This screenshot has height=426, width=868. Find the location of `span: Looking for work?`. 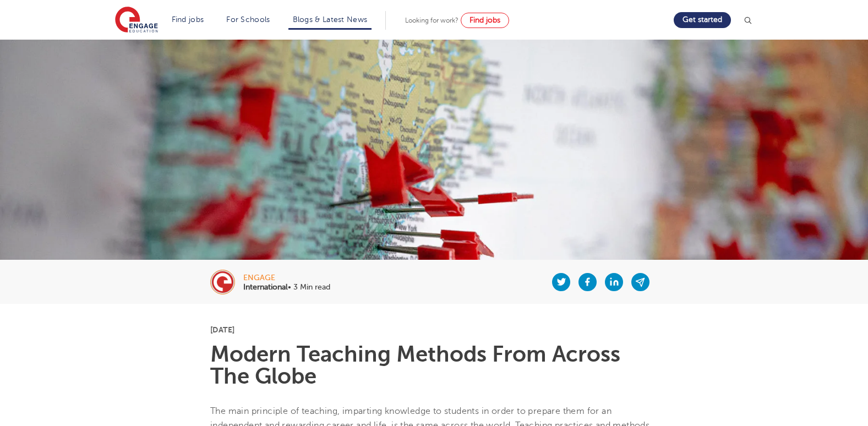

span: Looking for work? is located at coordinates (432, 20).